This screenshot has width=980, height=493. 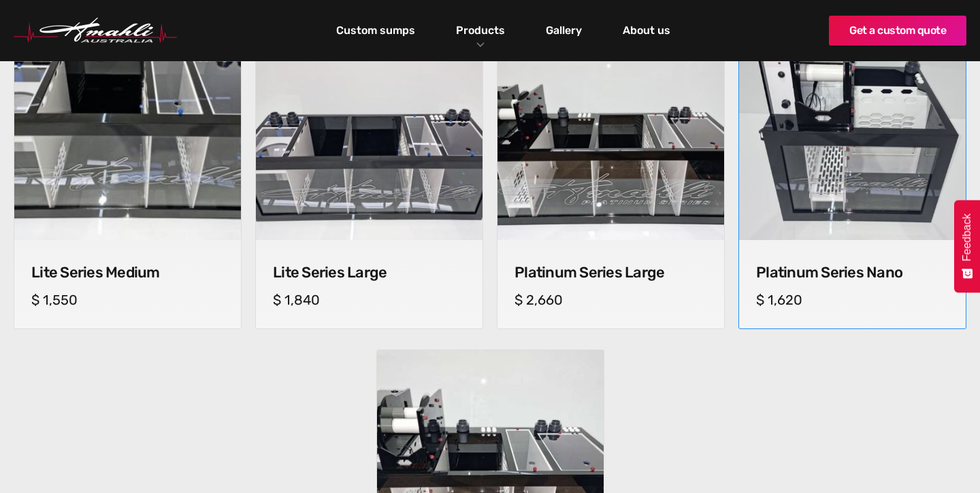 I want to click on h4: Platinum Series Nano, so click(x=852, y=273).